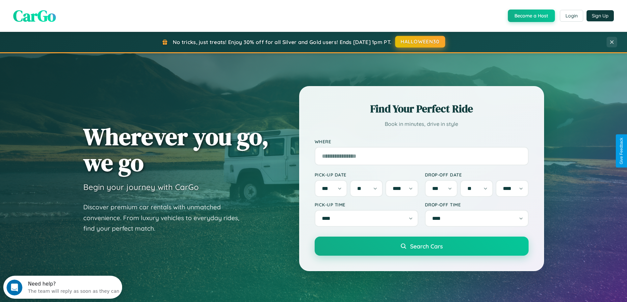 The height and width of the screenshot is (302, 627). Describe the element at coordinates (420, 42) in the screenshot. I see `button: HALLOWEEN30` at that location.